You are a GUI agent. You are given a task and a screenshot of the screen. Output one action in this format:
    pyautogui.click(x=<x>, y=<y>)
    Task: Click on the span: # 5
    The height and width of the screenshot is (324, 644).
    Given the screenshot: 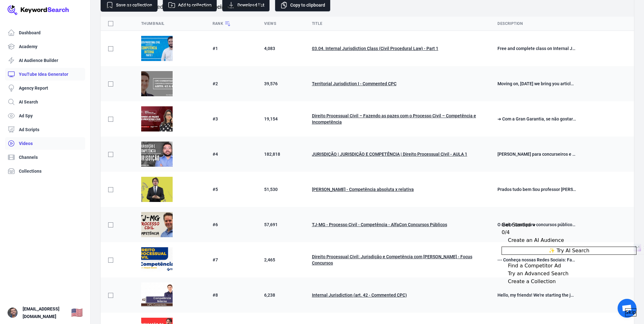 What is the action you would take?
    pyautogui.click(x=215, y=189)
    